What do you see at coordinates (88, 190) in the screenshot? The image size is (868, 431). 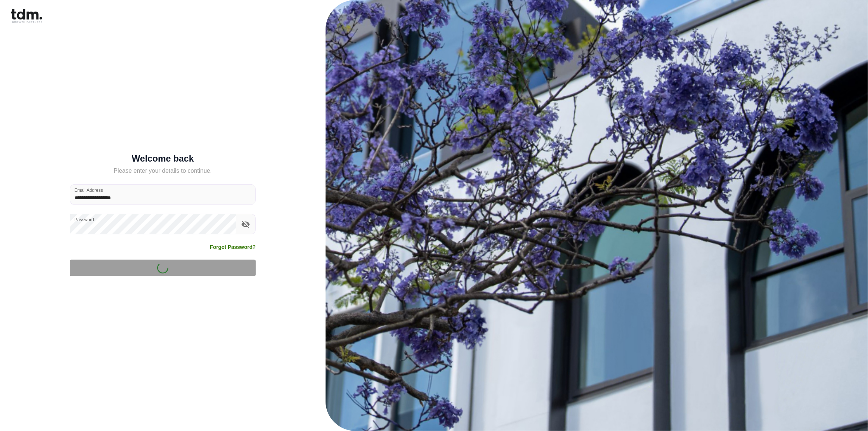 I see `label: Email Address` at bounding box center [88, 190].